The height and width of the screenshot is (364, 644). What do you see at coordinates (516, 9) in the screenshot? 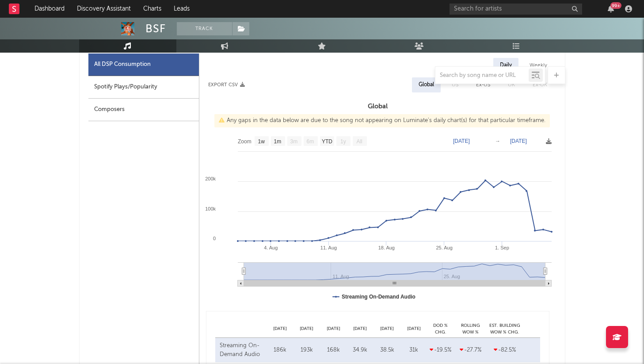
I see `input: Search for artists` at bounding box center [516, 9].